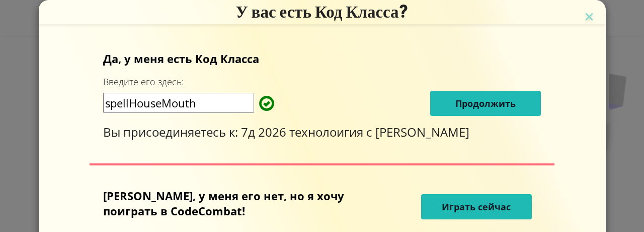  Describe the element at coordinates (589, 18) in the screenshot. I see `img: close icon` at that location.